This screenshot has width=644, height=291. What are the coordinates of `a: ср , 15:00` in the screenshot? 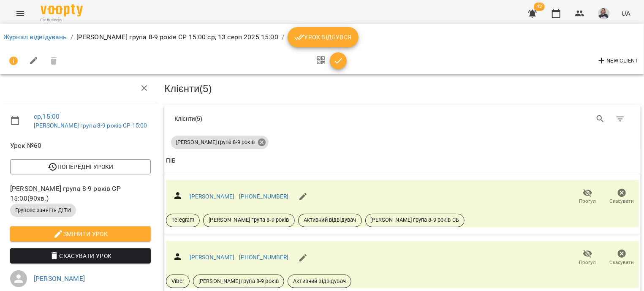 It's located at (46, 116).